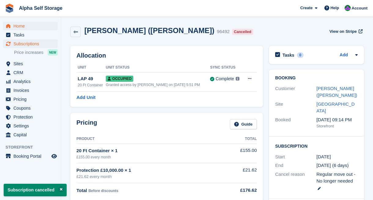 This screenshot has height=200, width=373. What do you see at coordinates (337, 126) in the screenshot?
I see `div: Storefront` at bounding box center [337, 126].